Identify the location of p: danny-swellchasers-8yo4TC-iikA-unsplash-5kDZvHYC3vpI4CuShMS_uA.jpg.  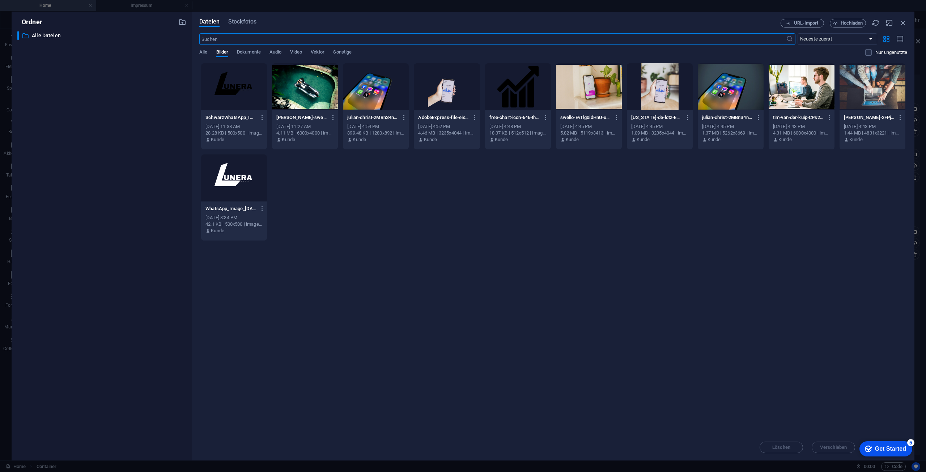
(302, 118).